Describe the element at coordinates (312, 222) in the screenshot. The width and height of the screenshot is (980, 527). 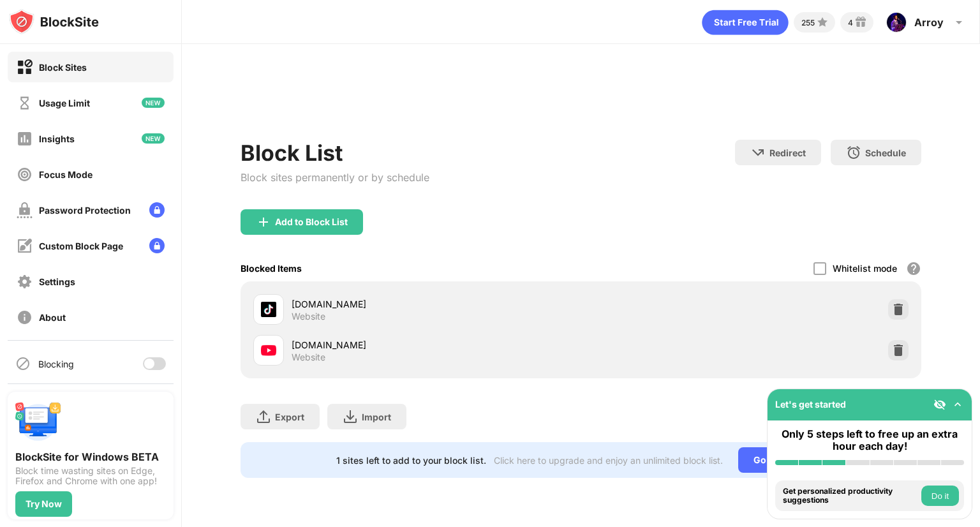
I see `div: Add to Block List` at that location.